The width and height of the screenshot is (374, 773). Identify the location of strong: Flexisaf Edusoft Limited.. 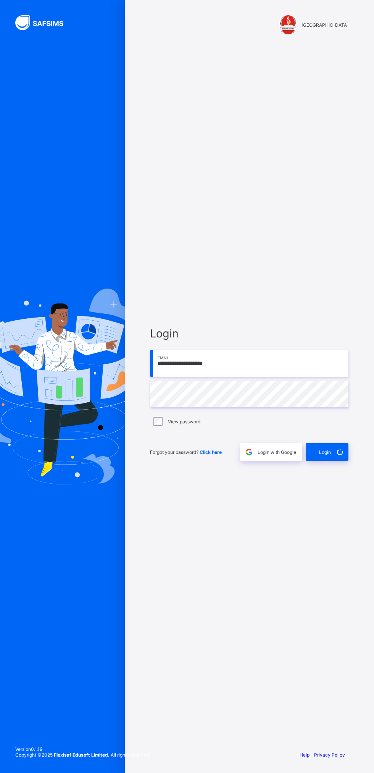
(82, 754).